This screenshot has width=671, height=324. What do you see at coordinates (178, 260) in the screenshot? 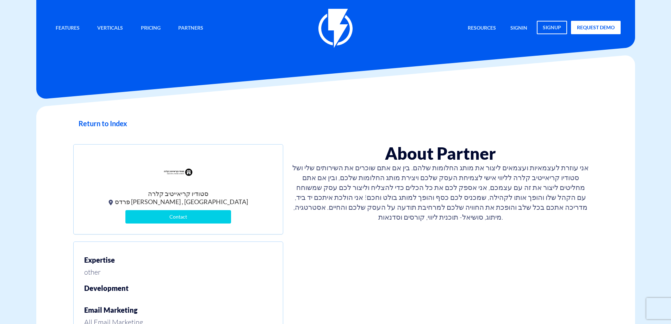
I see `h3: Expertise` at bounding box center [178, 260].